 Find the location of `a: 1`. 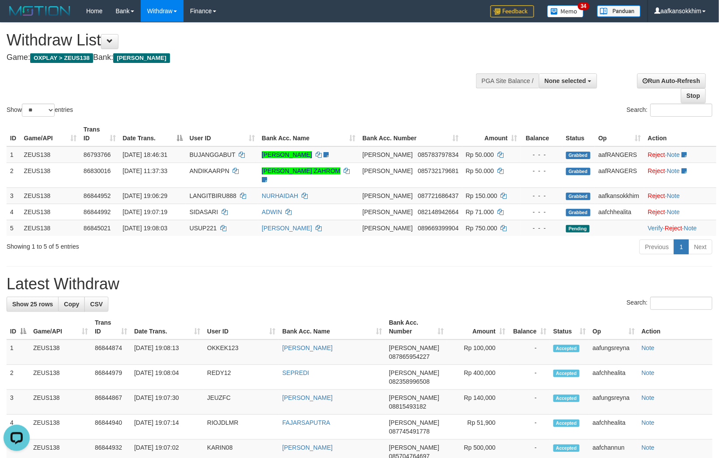

a: 1 is located at coordinates (681, 247).